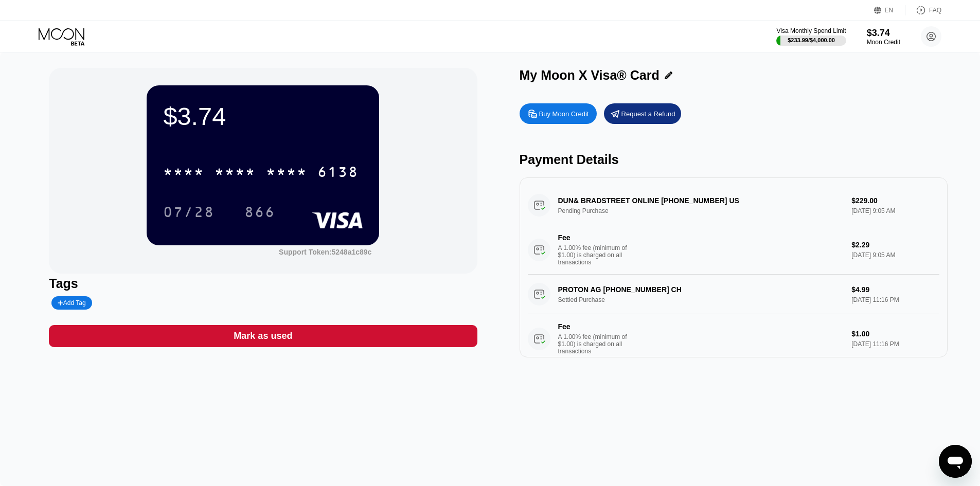 The height and width of the screenshot is (486, 980). What do you see at coordinates (883, 36) in the screenshot?
I see `div: $3.74Moon Credit` at bounding box center [883, 36].